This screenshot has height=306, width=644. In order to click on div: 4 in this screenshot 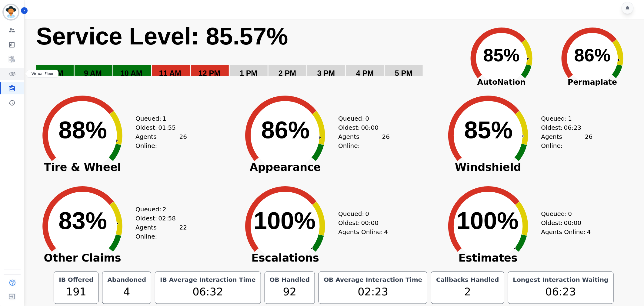, I will do `click(127, 292)`.